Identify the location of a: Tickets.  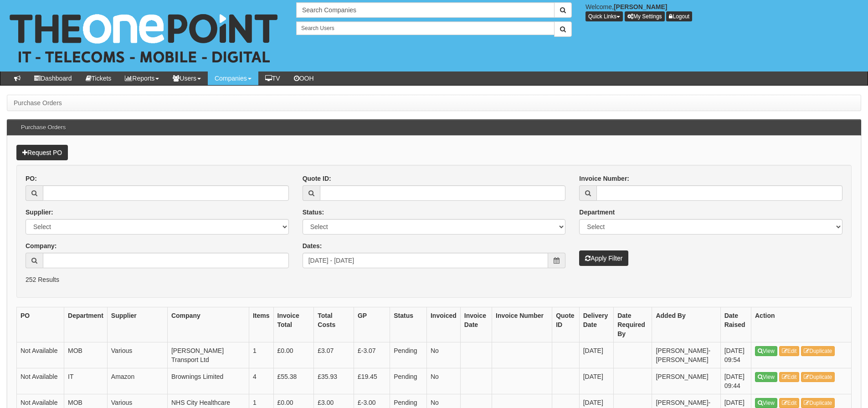
(99, 78).